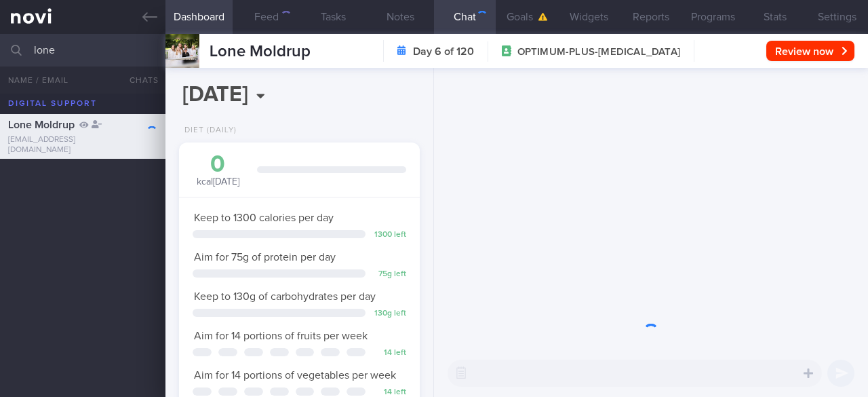 This screenshot has height=397, width=868. What do you see at coordinates (208, 130) in the screenshot?
I see `div: Diet (Daily)` at bounding box center [208, 130].